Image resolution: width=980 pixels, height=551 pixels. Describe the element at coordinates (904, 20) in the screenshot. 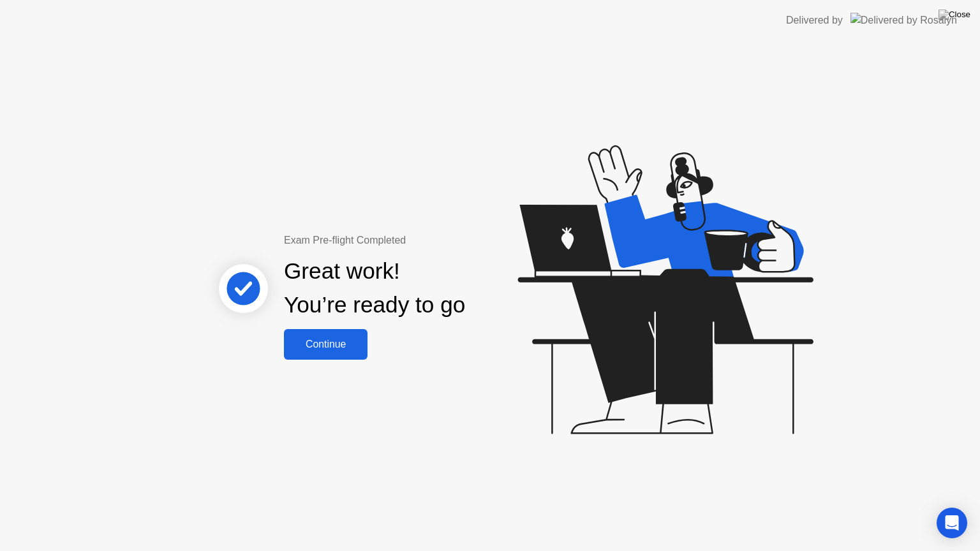

I see `img: Delivered by Rosalyn` at that location.